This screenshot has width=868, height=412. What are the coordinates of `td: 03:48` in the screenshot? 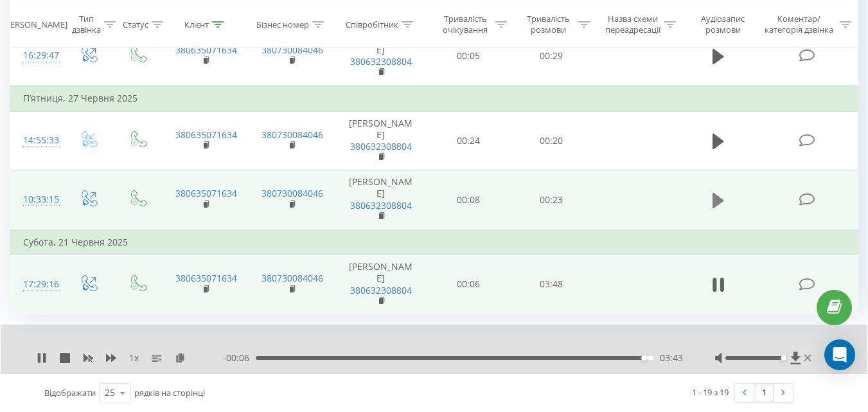 It's located at (552, 285).